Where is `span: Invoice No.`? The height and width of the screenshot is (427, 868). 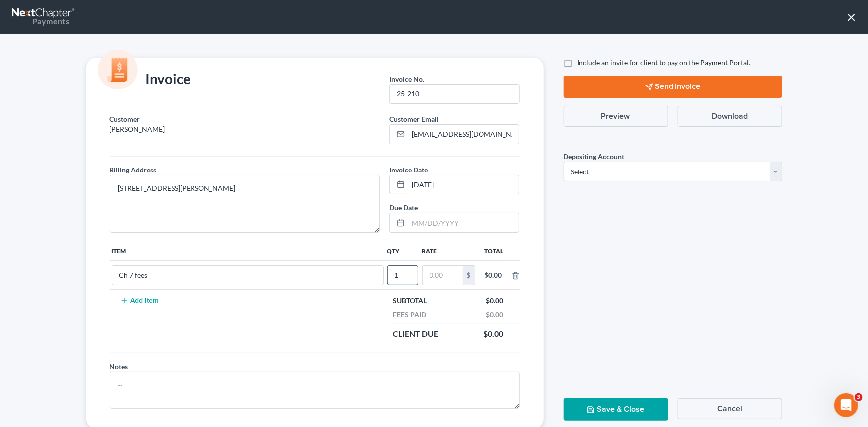 span: Invoice No. is located at coordinates (407, 79).